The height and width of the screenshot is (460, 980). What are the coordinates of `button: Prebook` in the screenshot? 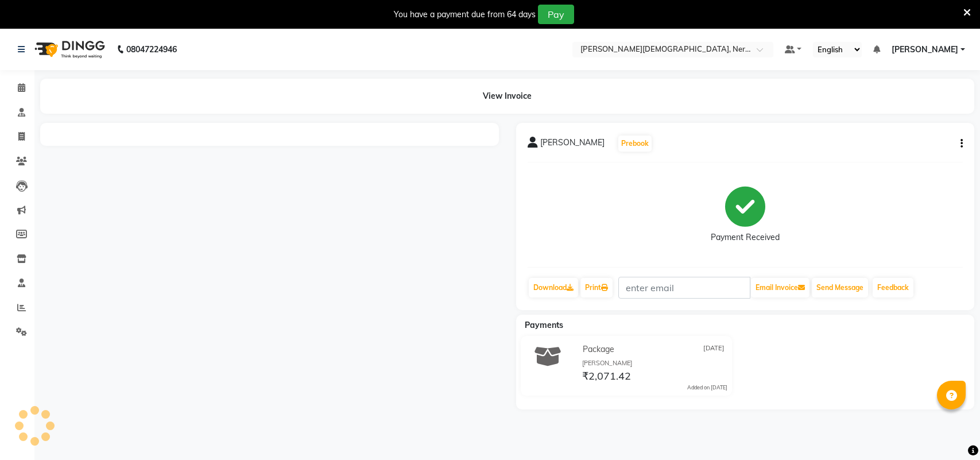 It's located at (635, 144).